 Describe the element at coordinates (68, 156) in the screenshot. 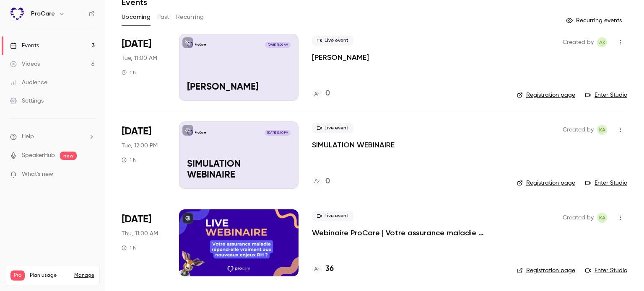

I see `span: new` at that location.